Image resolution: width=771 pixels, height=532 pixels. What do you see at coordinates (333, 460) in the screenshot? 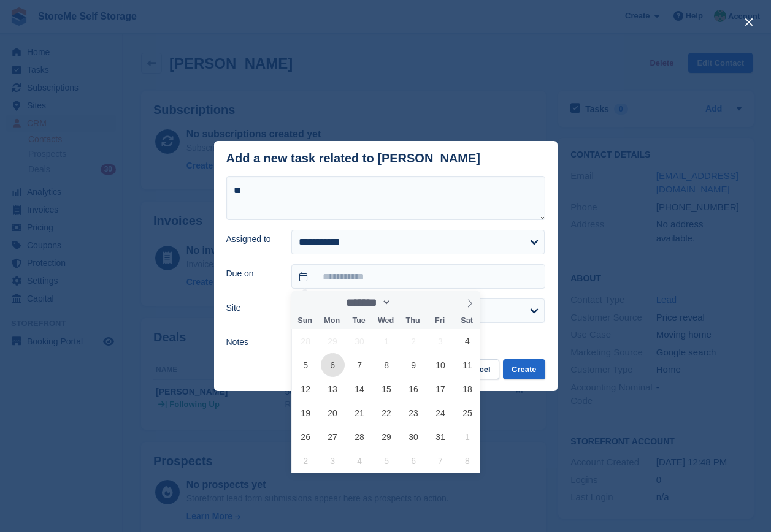
I see `span: November 3, 2025` at bounding box center [333, 460].